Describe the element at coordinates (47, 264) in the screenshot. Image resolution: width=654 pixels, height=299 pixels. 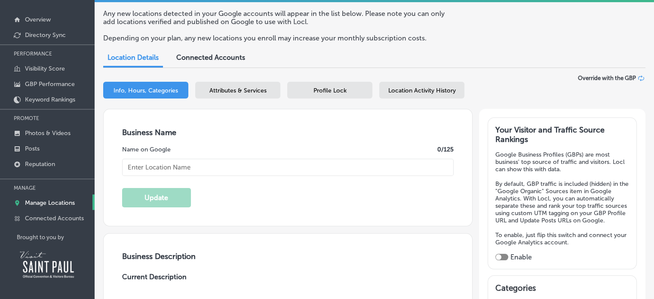
I see `img: Visit Saint Paul` at that location.